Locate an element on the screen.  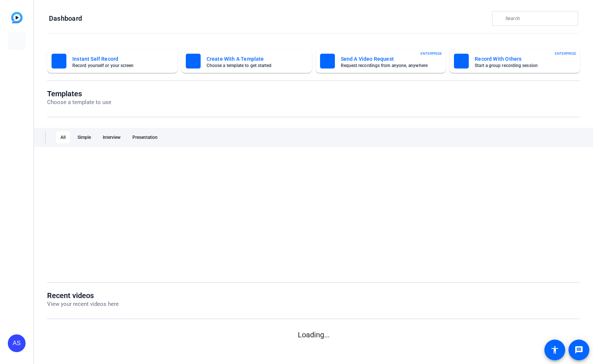
input: Search is located at coordinates (539, 18).